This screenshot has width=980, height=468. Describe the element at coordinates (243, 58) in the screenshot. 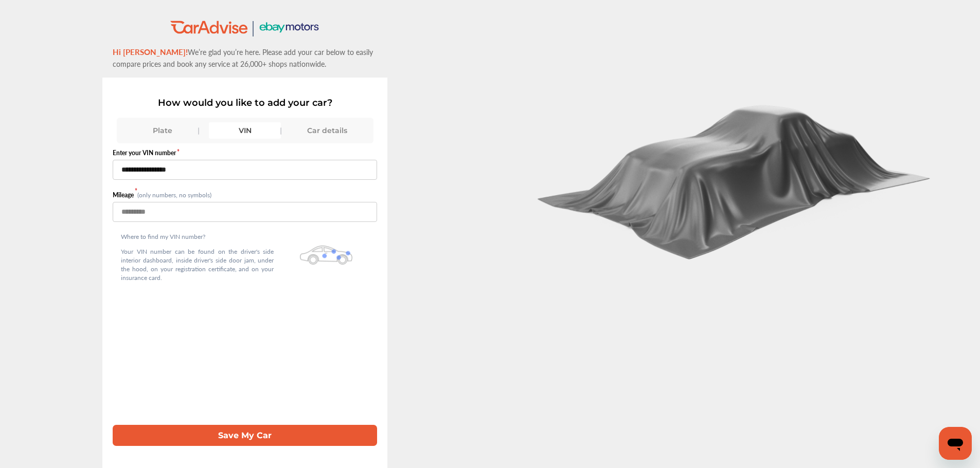

I see `span: We’re glad you’re here. Please add your car below to easily compare prices and book any service a...` at that location.